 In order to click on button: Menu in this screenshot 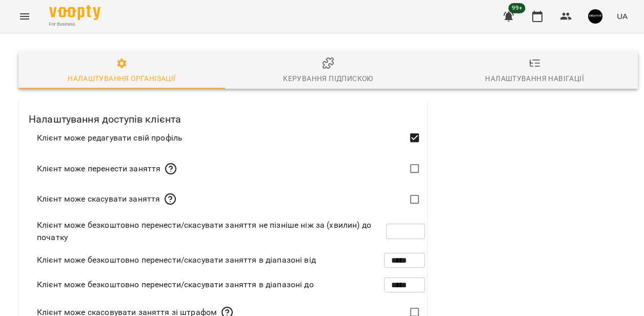, I will do `click(25, 17)`.